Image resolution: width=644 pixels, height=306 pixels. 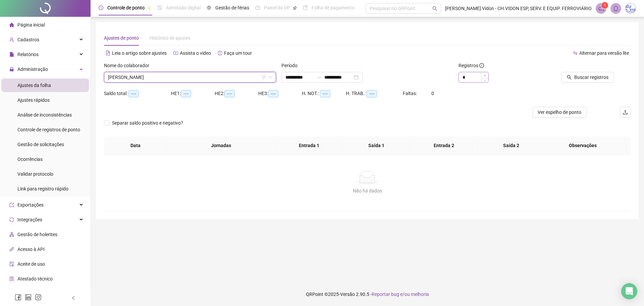 I want to click on div: HE 3:, so click(x=280, y=93).